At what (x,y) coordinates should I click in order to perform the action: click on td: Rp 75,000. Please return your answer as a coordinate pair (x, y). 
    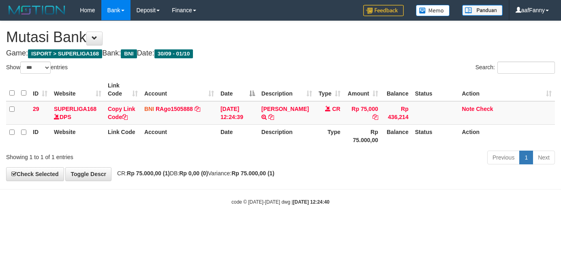
    Looking at the image, I should click on (362, 113).